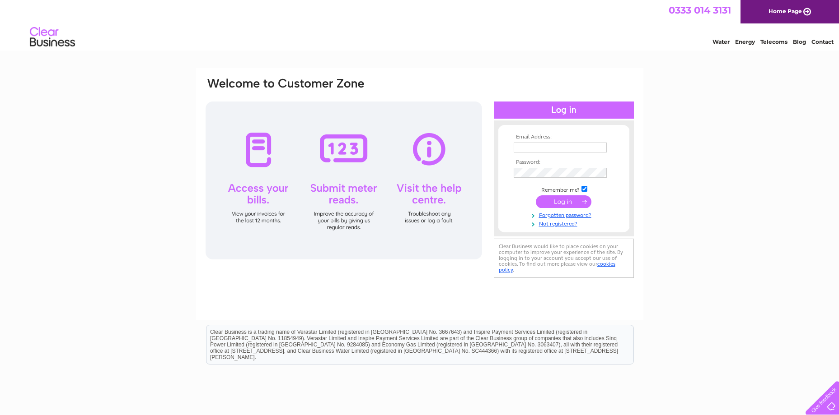  What do you see at coordinates (563, 202) in the screenshot?
I see `input: Submit` at bounding box center [563, 202].